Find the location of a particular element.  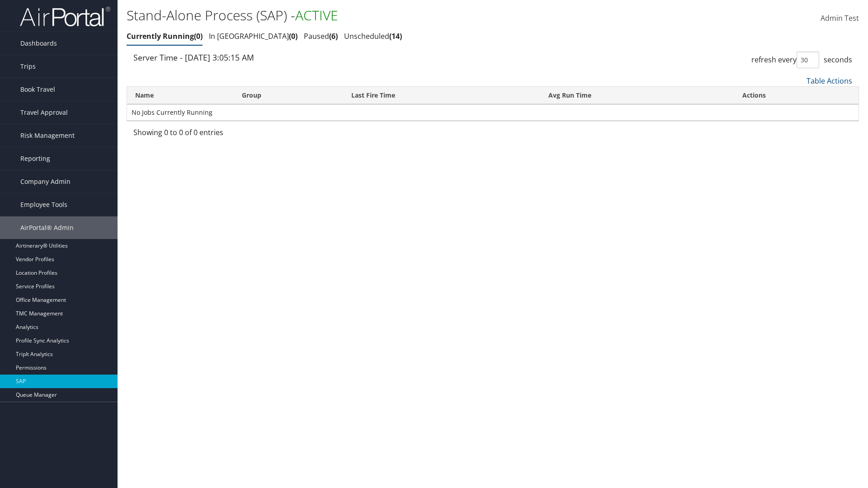

span: AirPortal® Admin is located at coordinates (47, 228).